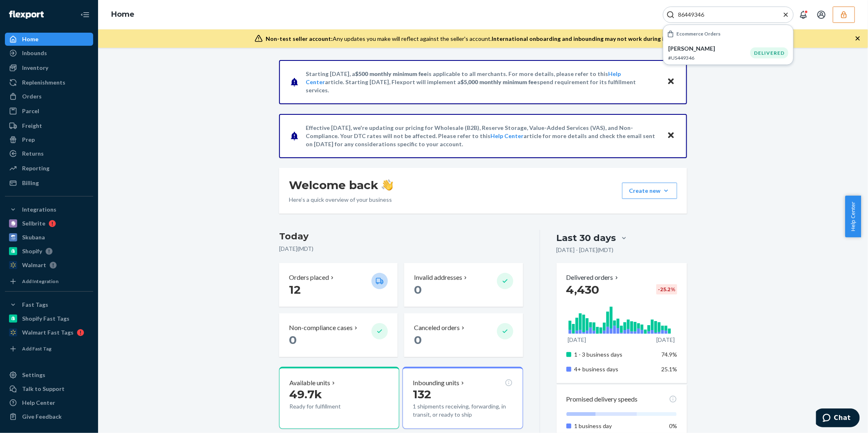  What do you see at coordinates (615, 355) in the screenshot?
I see `p: 1 - 3 business days` at bounding box center [615, 355].